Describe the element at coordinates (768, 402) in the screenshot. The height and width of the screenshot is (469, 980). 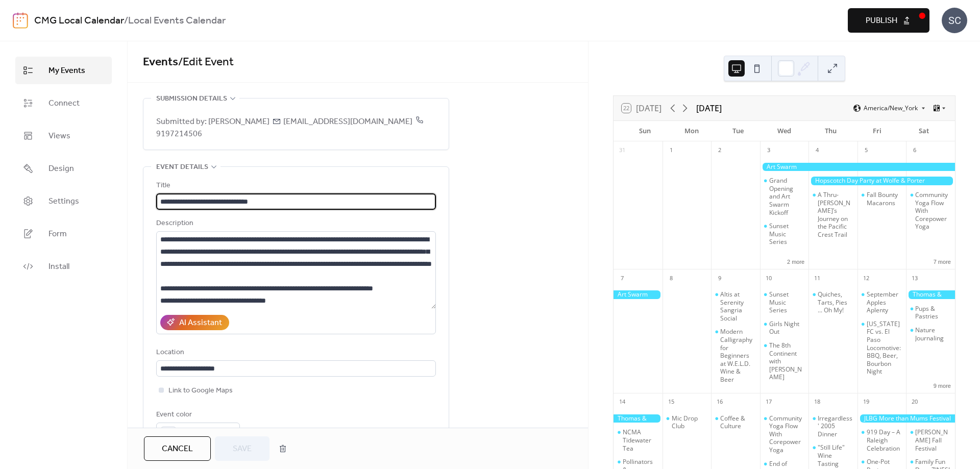
I see `div: 17` at that location.